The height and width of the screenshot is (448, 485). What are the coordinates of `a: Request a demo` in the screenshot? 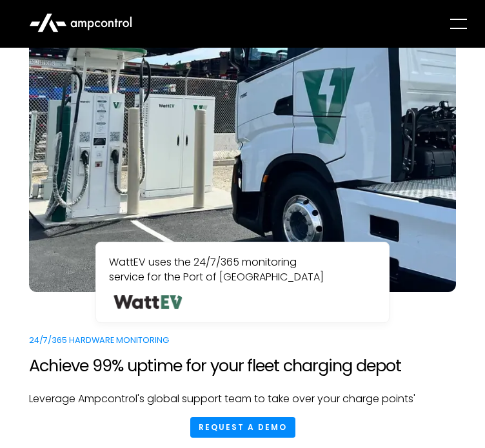 It's located at (242, 427).